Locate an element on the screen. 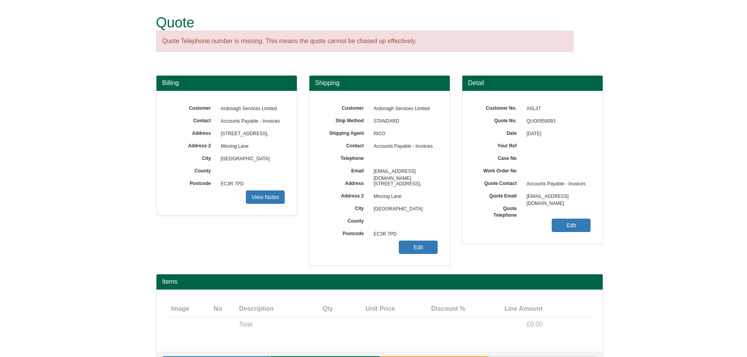  h2: Items is located at coordinates (380, 282).